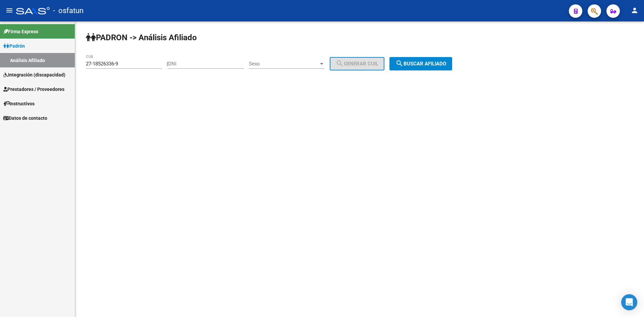  I want to click on mat-icon: menu, so click(9, 11).